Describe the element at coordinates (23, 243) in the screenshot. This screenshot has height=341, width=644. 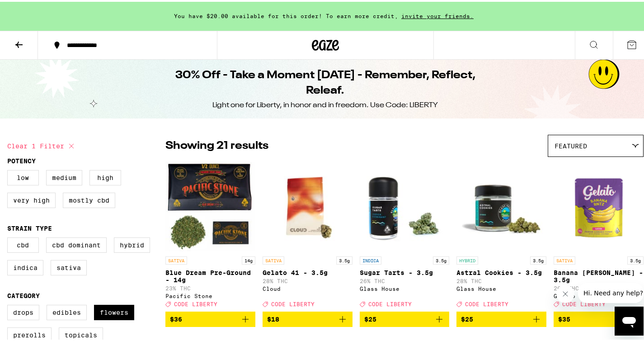
I see `label: CBD` at that location.